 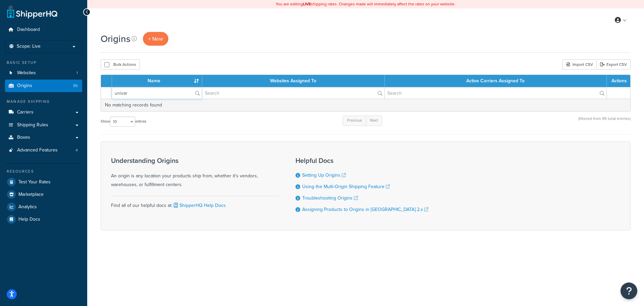 What do you see at coordinates (629, 291) in the screenshot?
I see `button: Open Resource Center` at bounding box center [629, 291].